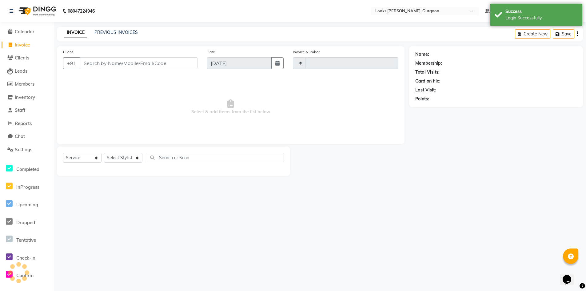 The image size is (586, 291). What do you see at coordinates (27, 84) in the screenshot?
I see `a: Members` at bounding box center [27, 84].